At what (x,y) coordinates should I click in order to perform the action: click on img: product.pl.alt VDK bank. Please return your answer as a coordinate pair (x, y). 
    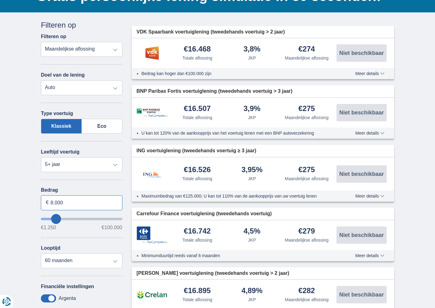
    Looking at the image, I should click on (152, 53).